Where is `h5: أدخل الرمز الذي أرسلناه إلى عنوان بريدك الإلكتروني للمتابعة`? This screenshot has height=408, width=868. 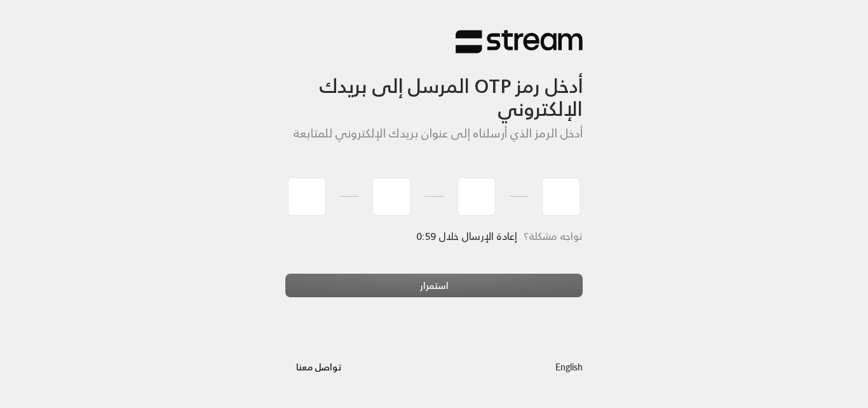
h5: أدخل الرمز الذي أرسلناه إلى عنوان بريدك الإلكتروني للمتابعة is located at coordinates (434, 134).